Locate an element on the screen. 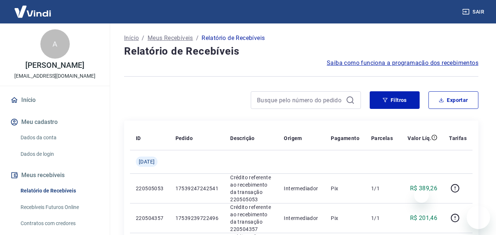  p: Valor Líq. is located at coordinates (419, 138).